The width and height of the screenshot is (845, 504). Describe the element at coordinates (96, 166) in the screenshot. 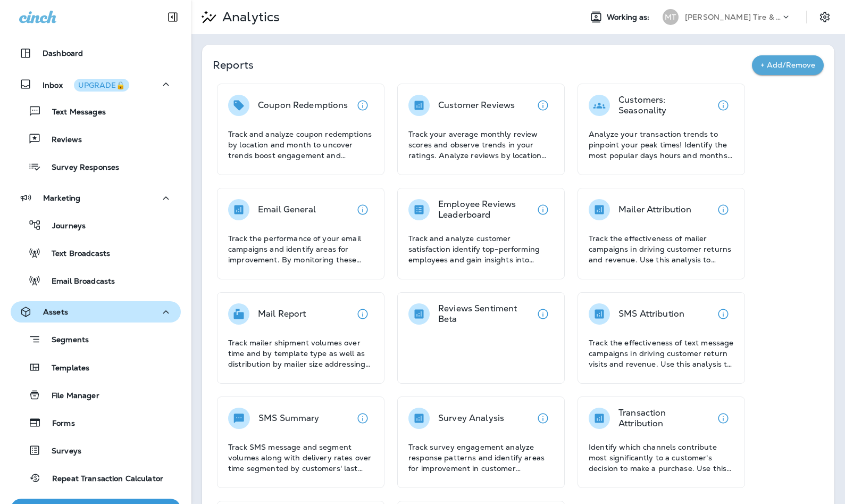

I see `button: Survey Responses` at that location.